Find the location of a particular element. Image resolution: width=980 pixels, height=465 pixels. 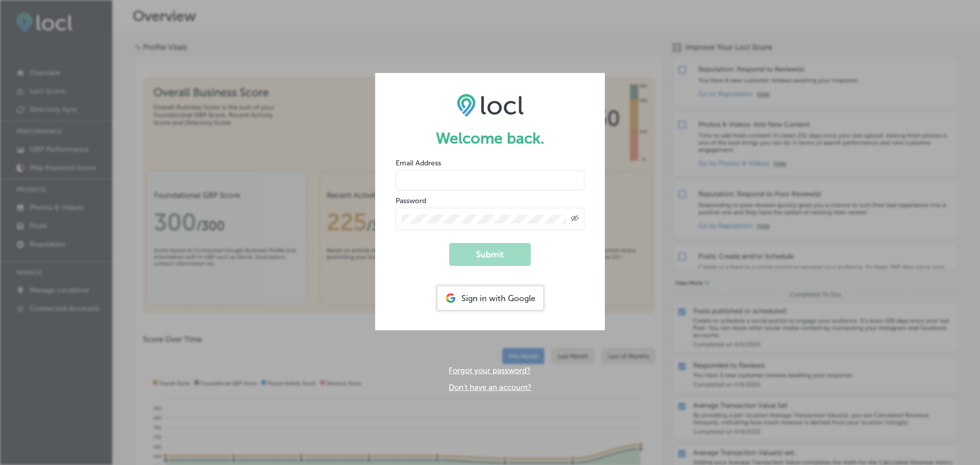

div: Sign in with Google is located at coordinates (490, 298).